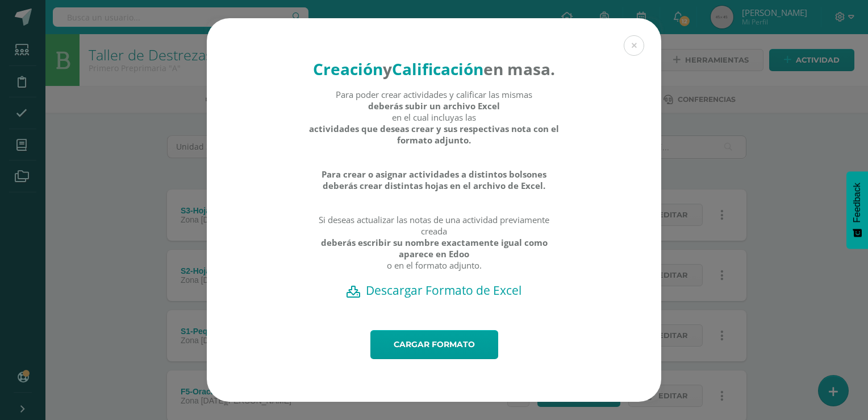 The image size is (868, 420). What do you see at coordinates (388, 69) in the screenshot?
I see `strong: y` at bounding box center [388, 69].